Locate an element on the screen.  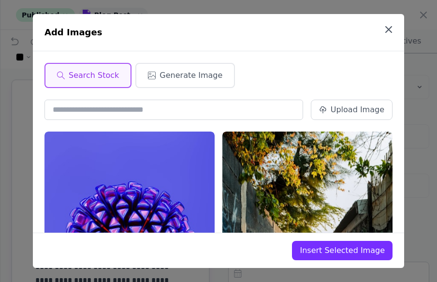
span: Insert Selected Image is located at coordinates (342, 251).